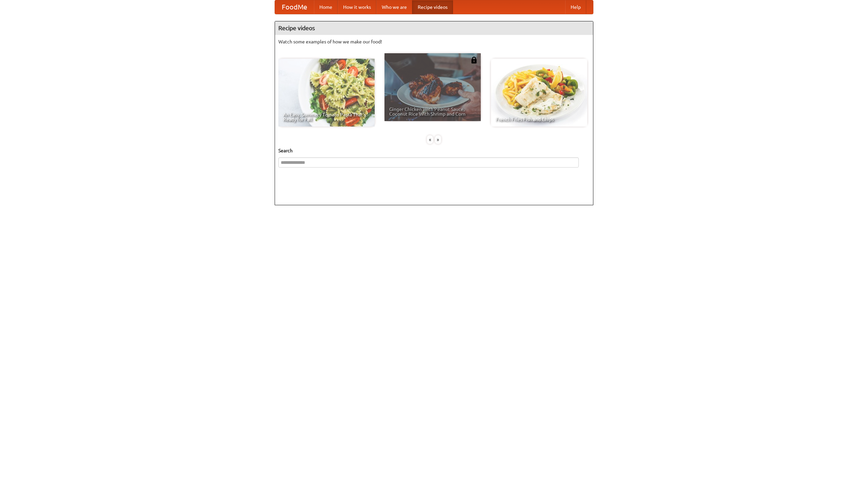  Describe the element at coordinates (474, 60) in the screenshot. I see `img: 483408.png` at that location.